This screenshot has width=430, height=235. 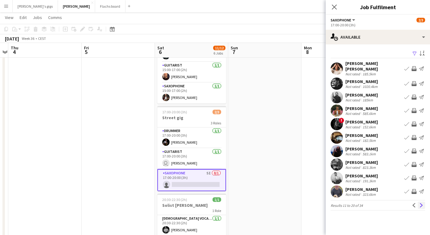 What do you see at coordinates (55, 17) in the screenshot?
I see `a: Comms` at bounding box center [55, 17].